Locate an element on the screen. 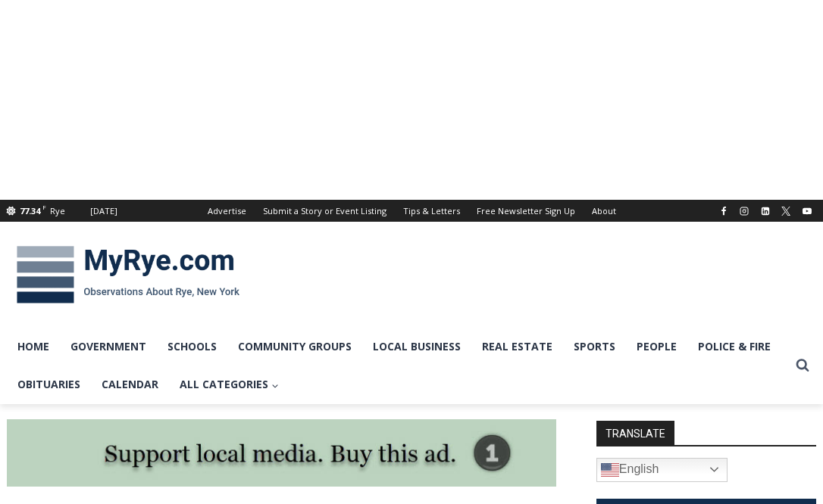 The width and height of the screenshot is (823, 504). a: Home is located at coordinates (34, 347).